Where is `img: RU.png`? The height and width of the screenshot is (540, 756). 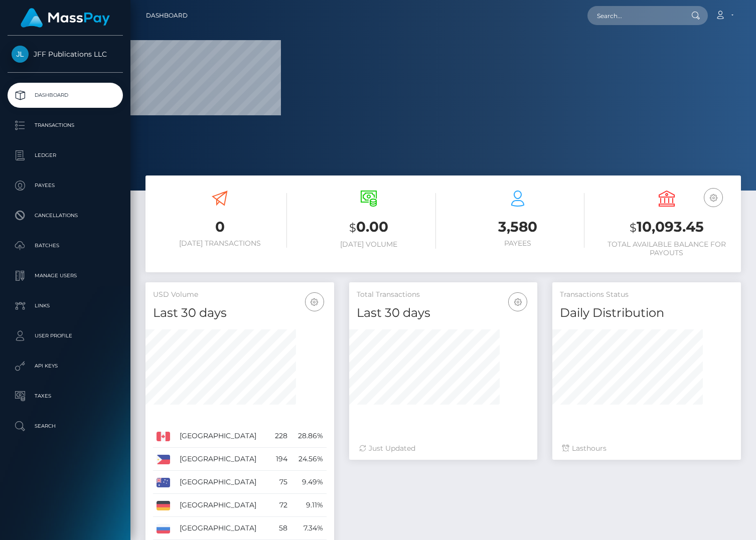 img: RU.png is located at coordinates (163, 529).